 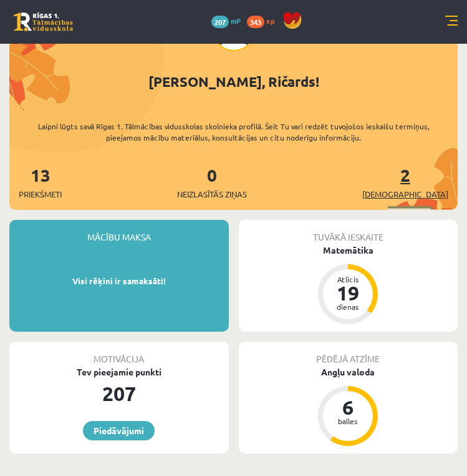 What do you see at coordinates (270, 21) in the screenshot?
I see `span: xp` at bounding box center [270, 21].